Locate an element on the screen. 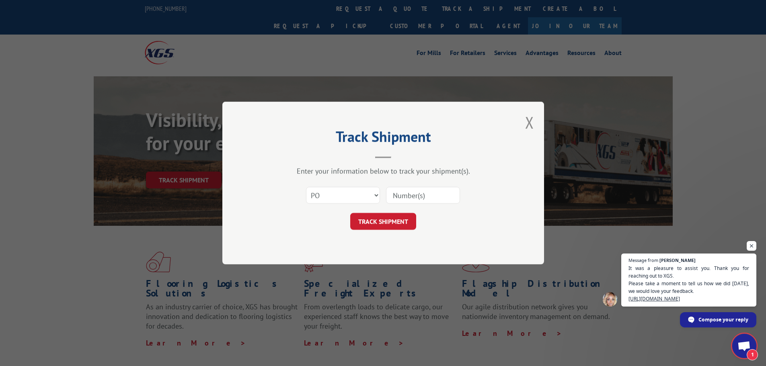  span: Compose your reply is located at coordinates (723, 320).